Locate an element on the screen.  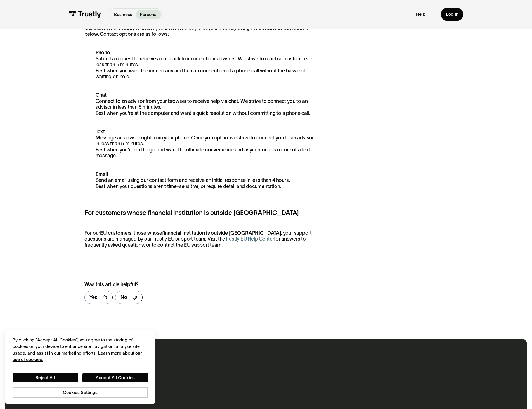
p: For our , those whose , your support questions are managed by our Trustly EU support team. Visit ... is located at coordinates (201, 239).